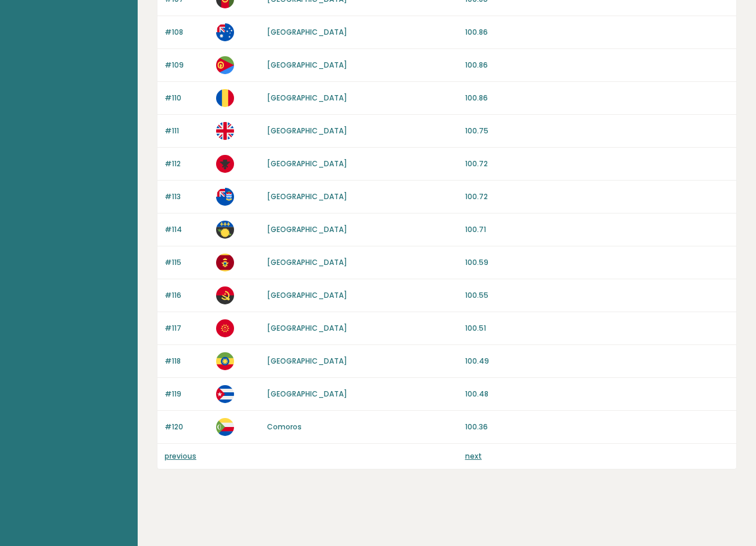 The image size is (756, 546). What do you see at coordinates (225, 427) in the screenshot?
I see `img: km.svg` at bounding box center [225, 427].